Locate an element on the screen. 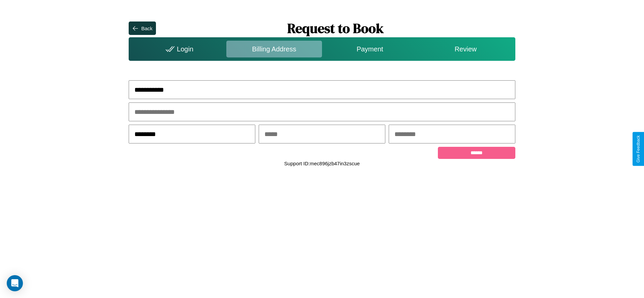 This screenshot has width=644, height=298. div: Payment is located at coordinates (370, 49).